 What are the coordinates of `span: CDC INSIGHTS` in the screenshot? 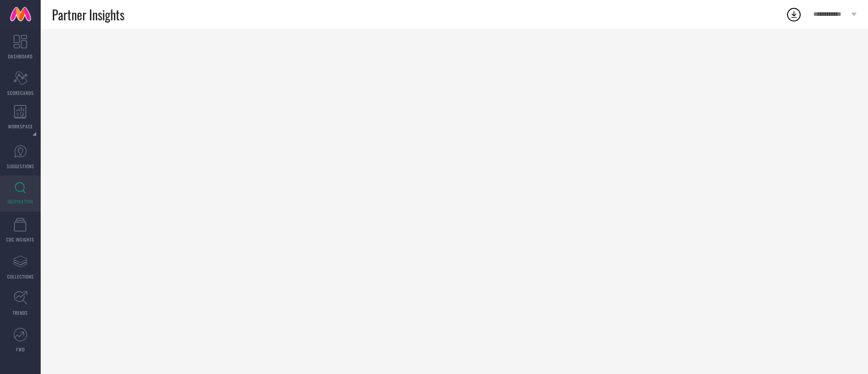 It's located at (20, 239).